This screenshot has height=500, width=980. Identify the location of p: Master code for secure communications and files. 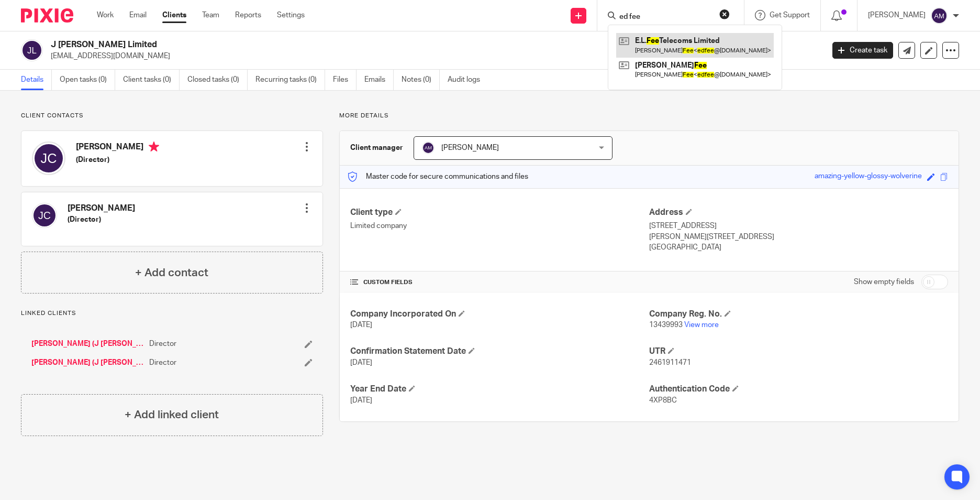
(438, 177).